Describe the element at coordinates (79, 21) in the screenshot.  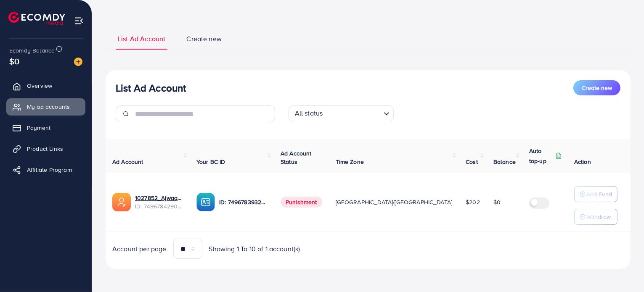
I see `img: menu` at that location.